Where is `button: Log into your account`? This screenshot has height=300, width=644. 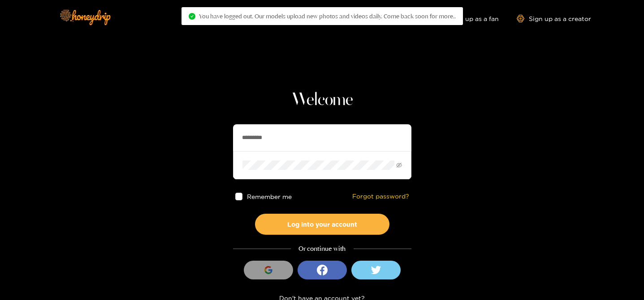 button: Log into your account is located at coordinates (322, 224).